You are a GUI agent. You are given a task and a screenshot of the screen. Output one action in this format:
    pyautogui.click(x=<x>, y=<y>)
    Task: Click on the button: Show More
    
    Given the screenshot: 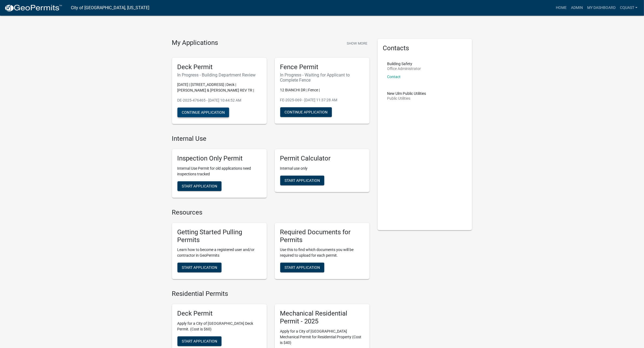 What is the action you would take?
    pyautogui.click(x=357, y=43)
    